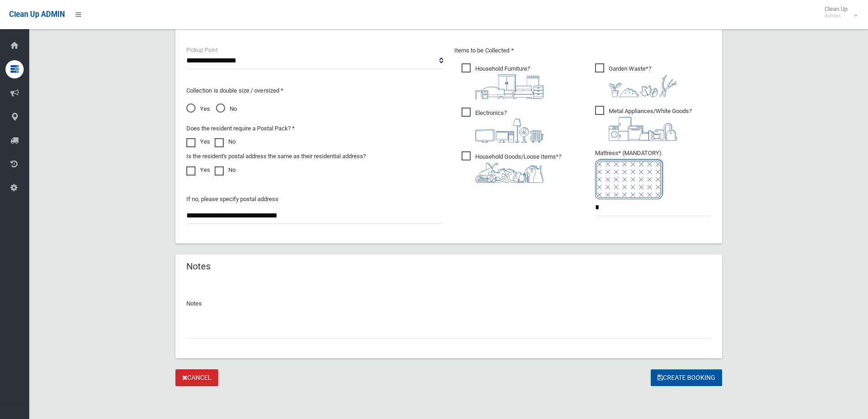 Image resolution: width=868 pixels, height=419 pixels. Describe the element at coordinates (838, 12) in the screenshot. I see `span: Clean Up` at that location.